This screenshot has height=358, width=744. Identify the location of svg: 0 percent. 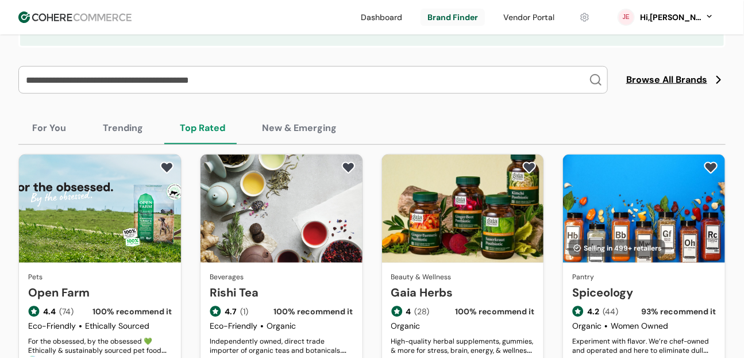
(626, 17).